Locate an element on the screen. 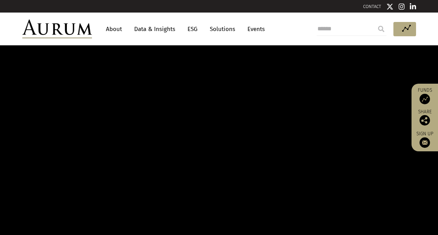 The width and height of the screenshot is (438, 235). img: Sign up to our newsletter is located at coordinates (425, 143).